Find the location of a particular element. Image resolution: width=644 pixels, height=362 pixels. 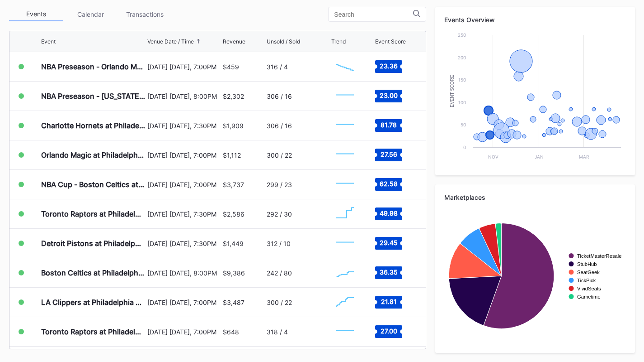

div: 312 / 10 is located at coordinates (279, 243).